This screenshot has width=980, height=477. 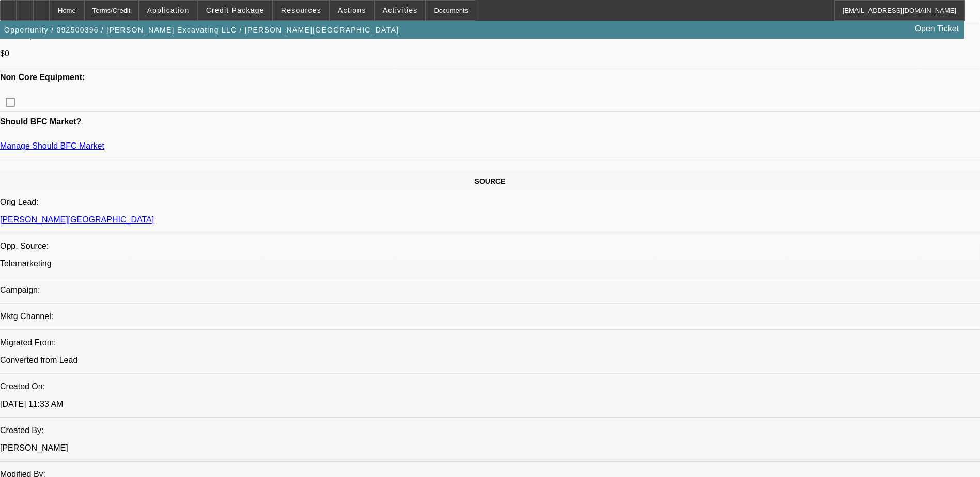 What do you see at coordinates (937, 29) in the screenshot?
I see `a: Open Ticket` at bounding box center [937, 29].